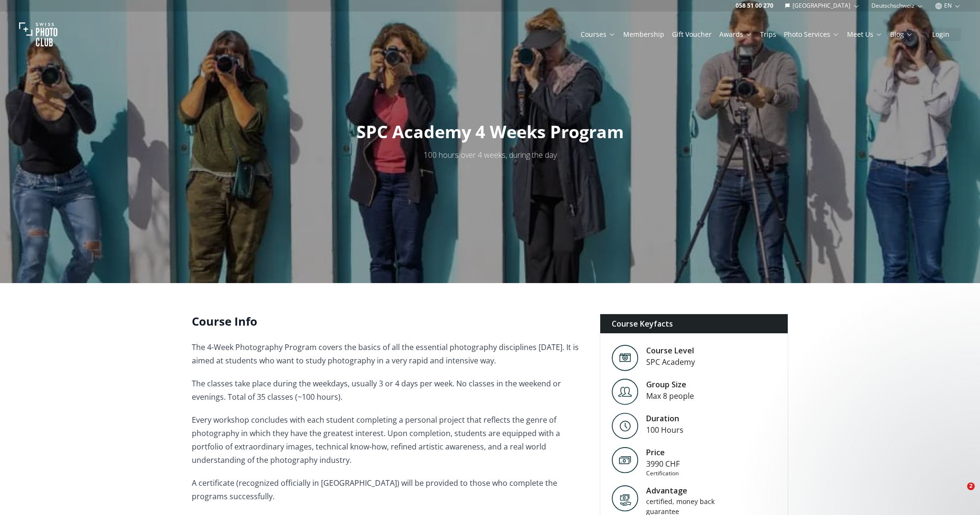  I want to click on button: Photo Services, so click(811, 35).